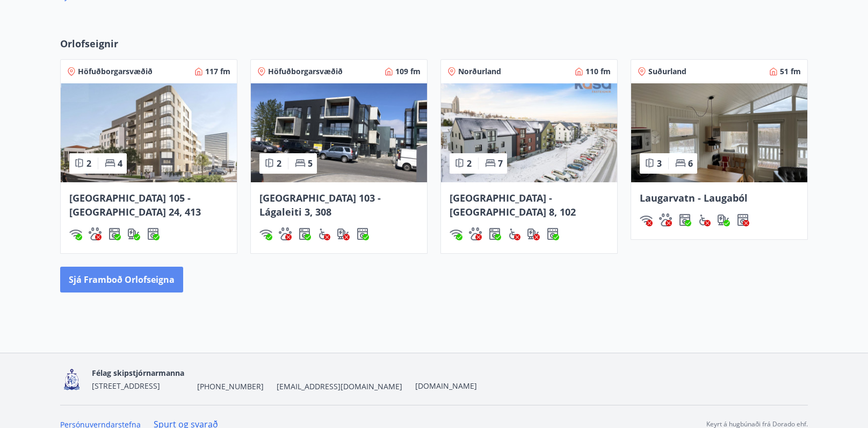 The width and height of the screenshot is (868, 428). I want to click on span: Suðurland, so click(668, 72).